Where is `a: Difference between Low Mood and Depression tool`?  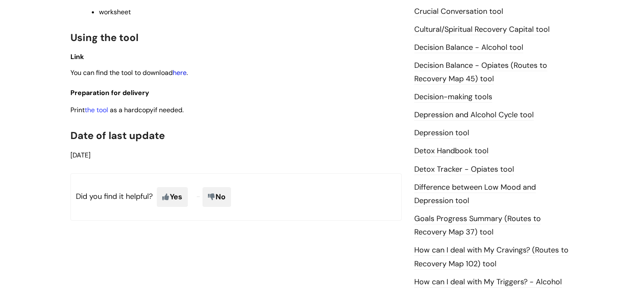
a: Difference between Low Mood and Depression tool is located at coordinates (475, 194).